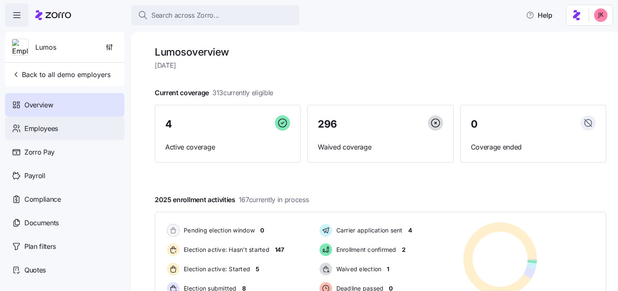 Image resolution: width=618 pixels, height=291 pixels. I want to click on a: Documents, so click(65, 222).